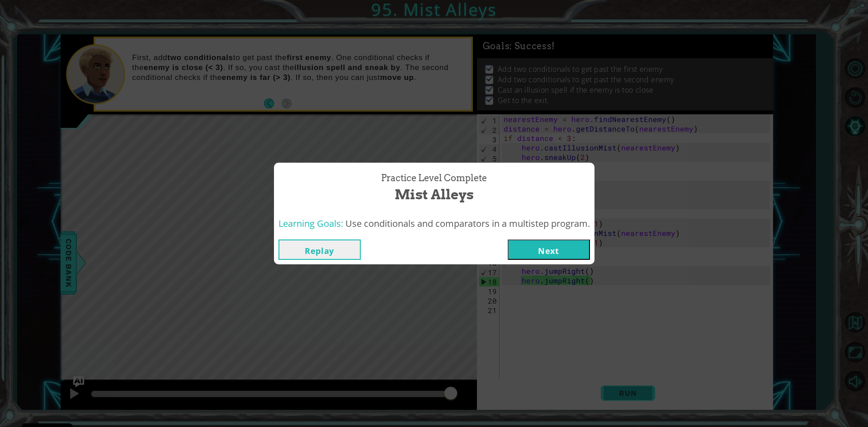  Describe the element at coordinates (467, 223) in the screenshot. I see `span: Use conditionals and comparators in a multistep program.` at that location.